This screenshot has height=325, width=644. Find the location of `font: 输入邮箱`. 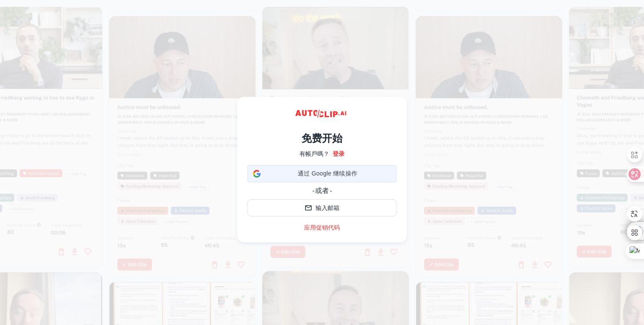

font: 输入邮箱 is located at coordinates (328, 207).